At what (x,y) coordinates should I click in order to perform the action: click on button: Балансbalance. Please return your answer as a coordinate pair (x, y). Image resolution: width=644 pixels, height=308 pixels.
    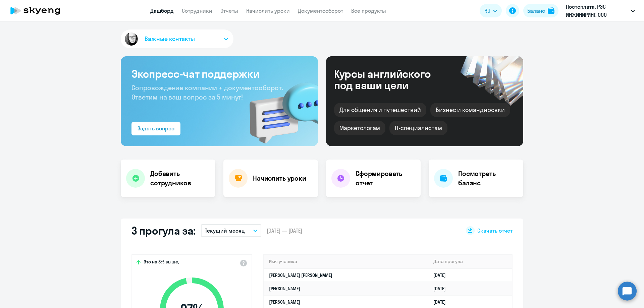
    Looking at the image, I should click on (541, 11).